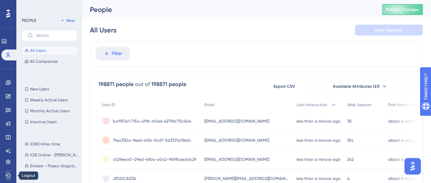 The width and height of the screenshot is (431, 183). Describe the element at coordinates (49, 111) in the screenshot. I see `button: Monthly Active Users` at that location.